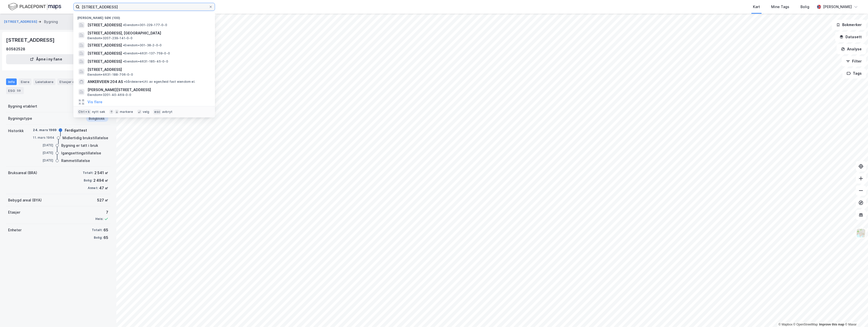 The image size is (868, 327). What do you see at coordinates (44, 82) in the screenshot?
I see `div: Leietakere` at bounding box center [44, 82].